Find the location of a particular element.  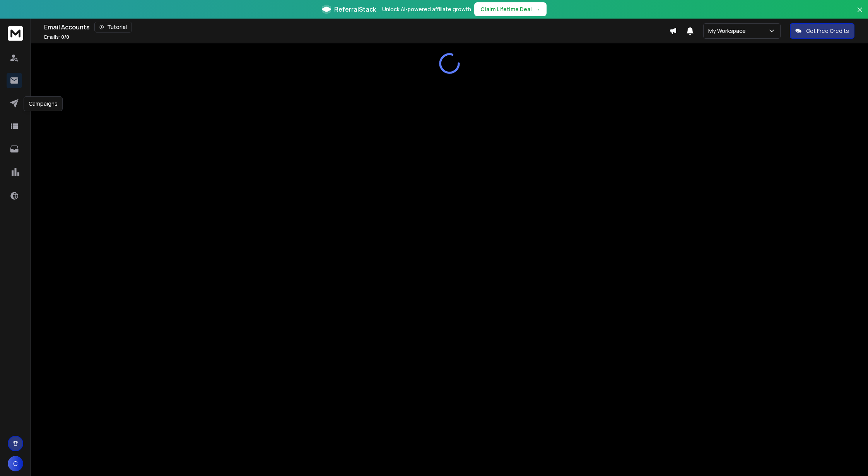

span: ReferralStack is located at coordinates (355, 9).